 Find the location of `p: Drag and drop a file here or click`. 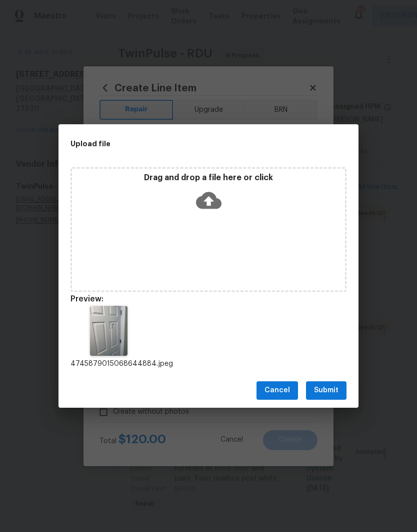

p: Drag and drop a file here or click is located at coordinates (208, 178).